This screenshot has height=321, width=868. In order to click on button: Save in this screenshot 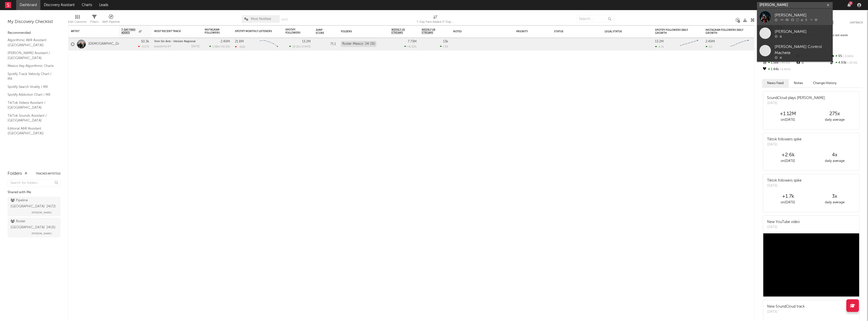, I will do `click(284, 19)`.